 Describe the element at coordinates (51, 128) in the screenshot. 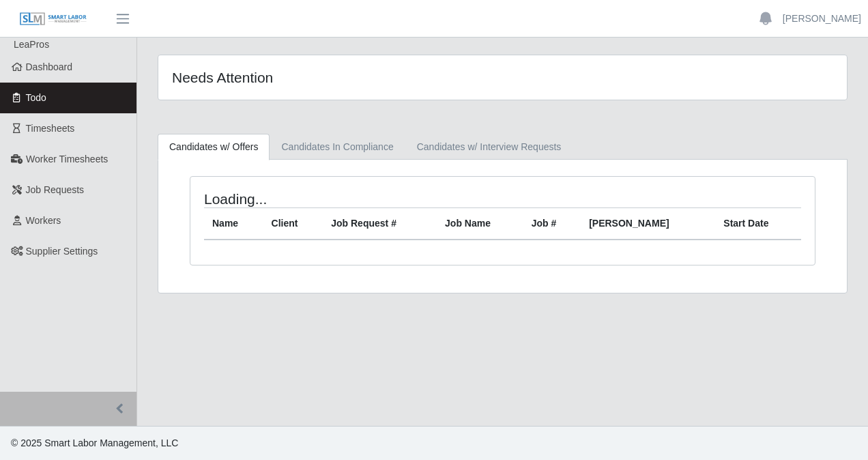

I see `span: Timesheets` at that location.